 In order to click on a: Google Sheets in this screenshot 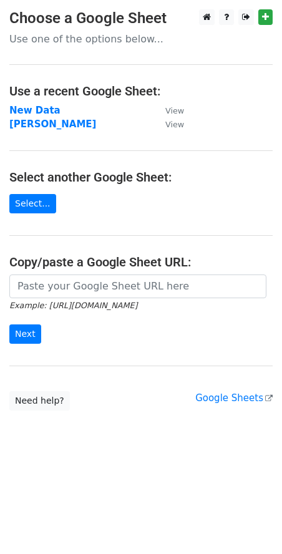, I will do `click(234, 398)`.